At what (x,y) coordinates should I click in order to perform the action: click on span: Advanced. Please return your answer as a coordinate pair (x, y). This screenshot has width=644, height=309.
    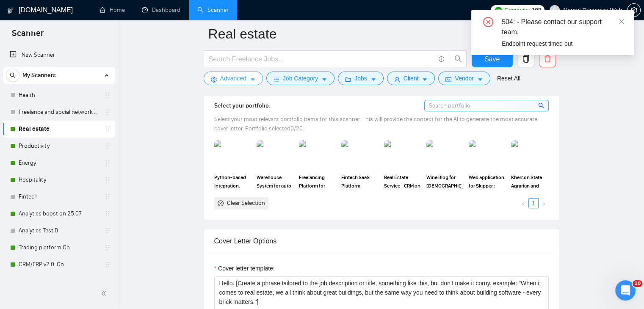
    Looking at the image, I should click on (233, 78).